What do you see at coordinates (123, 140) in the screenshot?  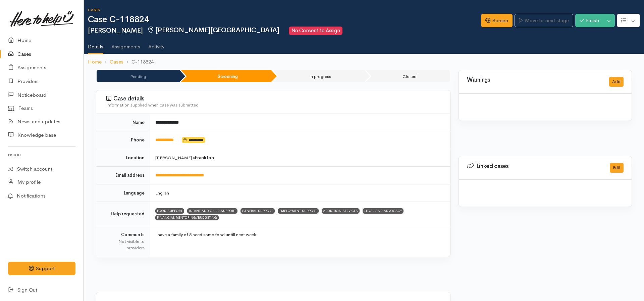 I see `td: Phone` at bounding box center [123, 140].